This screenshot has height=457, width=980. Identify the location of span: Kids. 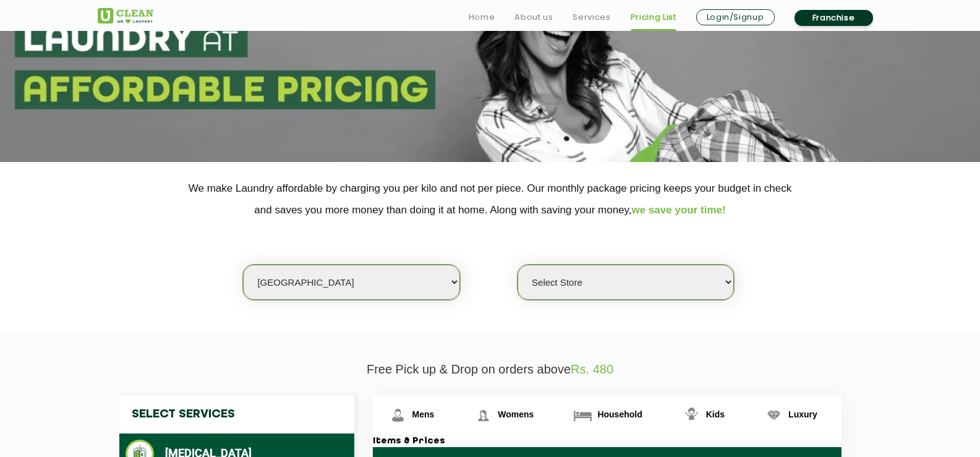
(715, 414).